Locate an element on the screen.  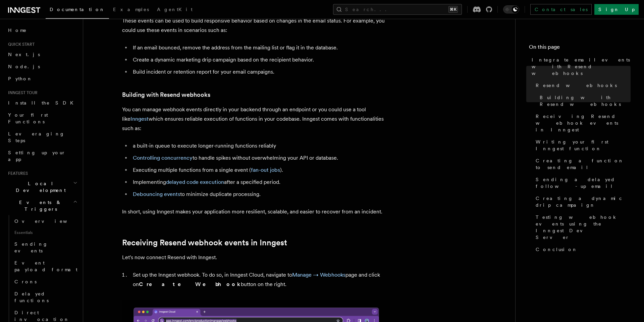
span: Sending a delayed follow-up email is located at coordinates (583, 183).